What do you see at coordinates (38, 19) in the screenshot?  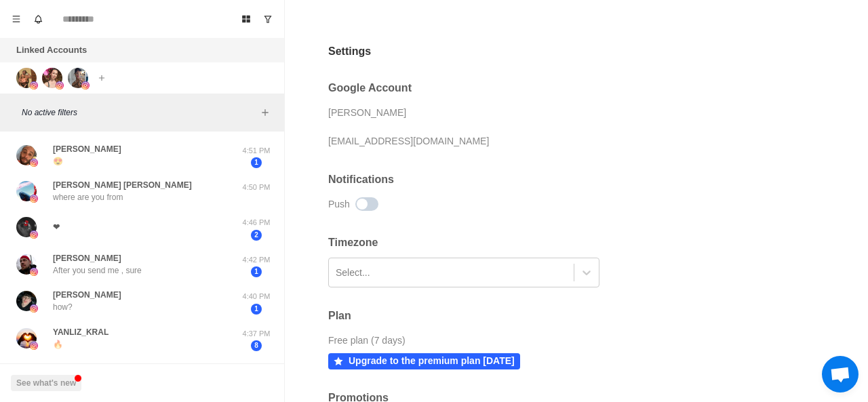 I see `button: Notifications` at bounding box center [38, 19].